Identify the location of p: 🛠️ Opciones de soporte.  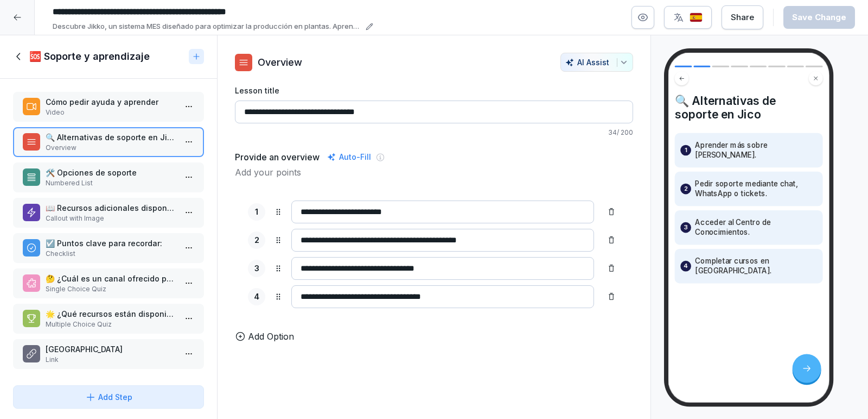
(111, 173).